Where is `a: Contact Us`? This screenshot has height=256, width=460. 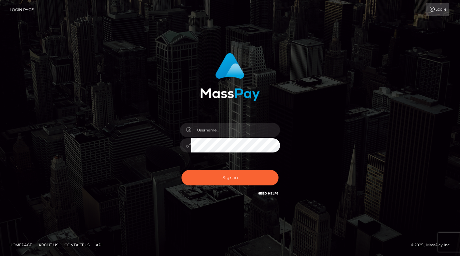
a: Contact Us is located at coordinates (77, 244).